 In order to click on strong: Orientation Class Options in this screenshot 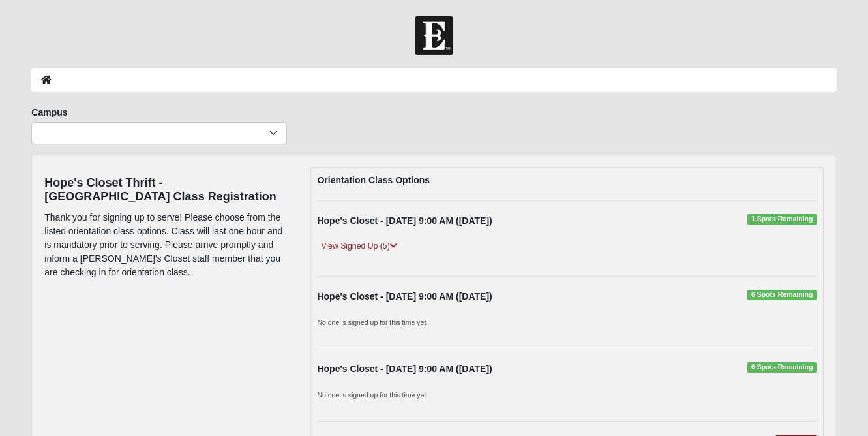, I will do `click(373, 180)`.